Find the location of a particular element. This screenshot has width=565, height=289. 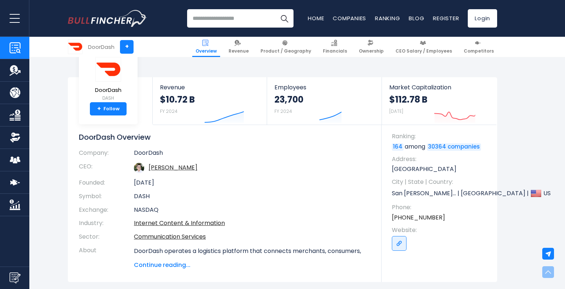

span: Phone: is located at coordinates (441, 207).